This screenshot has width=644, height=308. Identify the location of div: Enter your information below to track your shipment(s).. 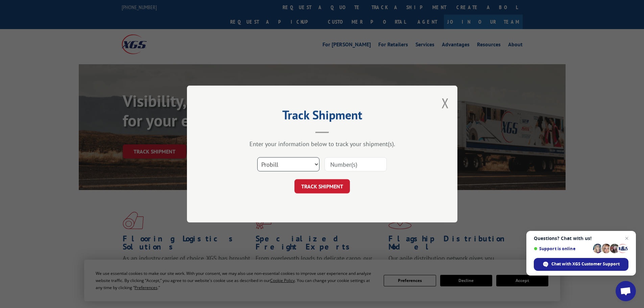
(322, 143).